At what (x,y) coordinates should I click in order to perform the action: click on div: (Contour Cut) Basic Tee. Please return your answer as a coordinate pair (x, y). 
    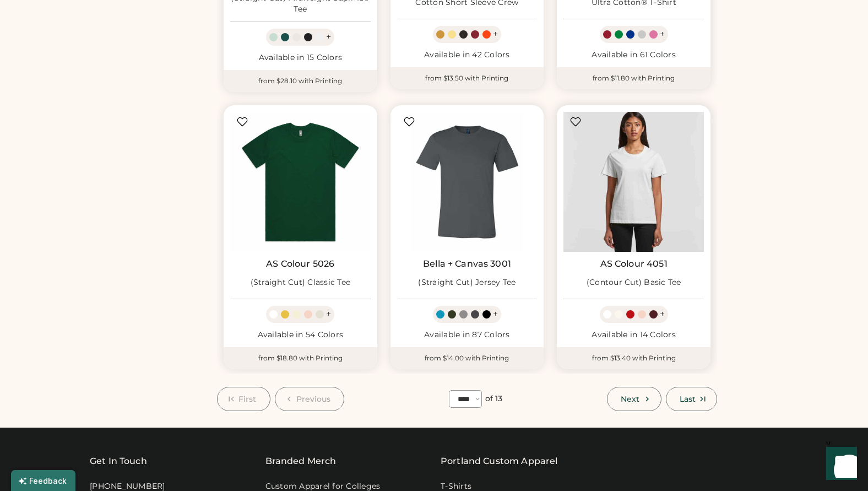
    Looking at the image, I should click on (634, 283).